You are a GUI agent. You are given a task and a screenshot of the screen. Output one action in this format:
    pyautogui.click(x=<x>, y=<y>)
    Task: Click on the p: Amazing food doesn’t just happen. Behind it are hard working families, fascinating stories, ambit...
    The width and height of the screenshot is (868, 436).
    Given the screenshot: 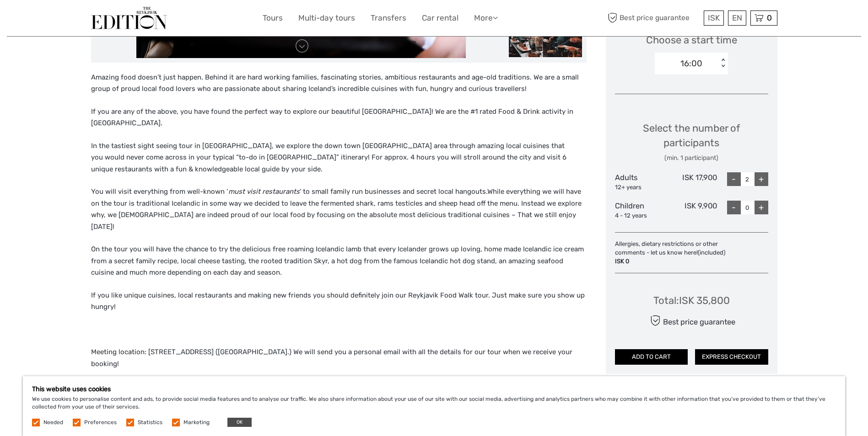 What is the action you would take?
    pyautogui.click(x=339, y=84)
    